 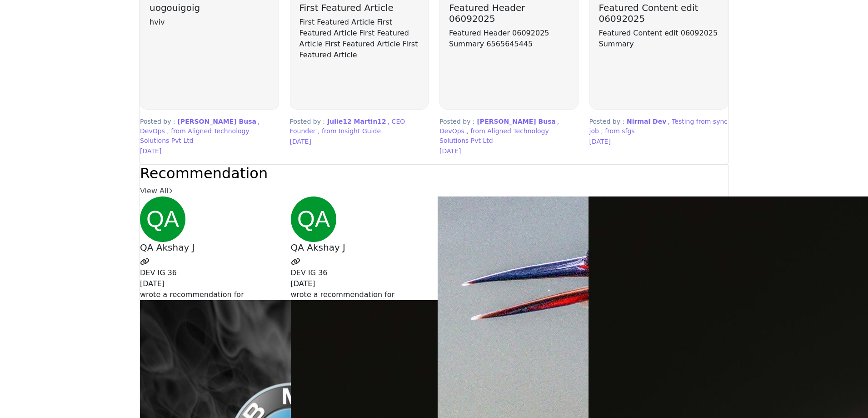 What do you see at coordinates (359, 8) in the screenshot?
I see `h3: First Featured Article` at bounding box center [359, 8].